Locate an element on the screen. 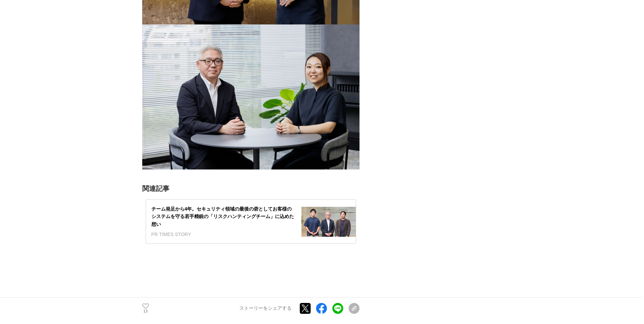  div: チーム発足から4年。セキュリティ領域の最後の砦としてお客様のシステムを守る若手精鋭の「リスクハンティングチーム」に込めた想い is located at coordinates (224, 216).